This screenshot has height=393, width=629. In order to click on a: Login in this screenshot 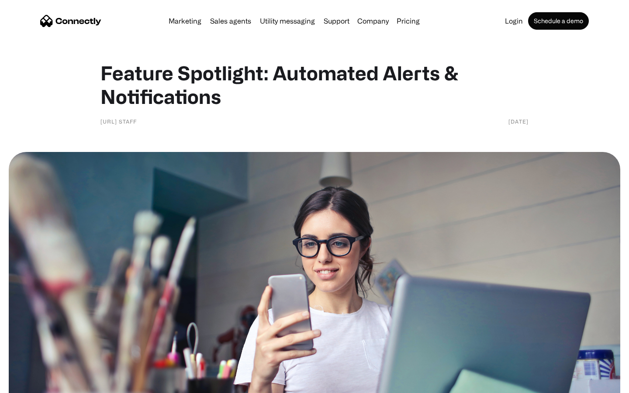, I will do `click(514, 21)`.